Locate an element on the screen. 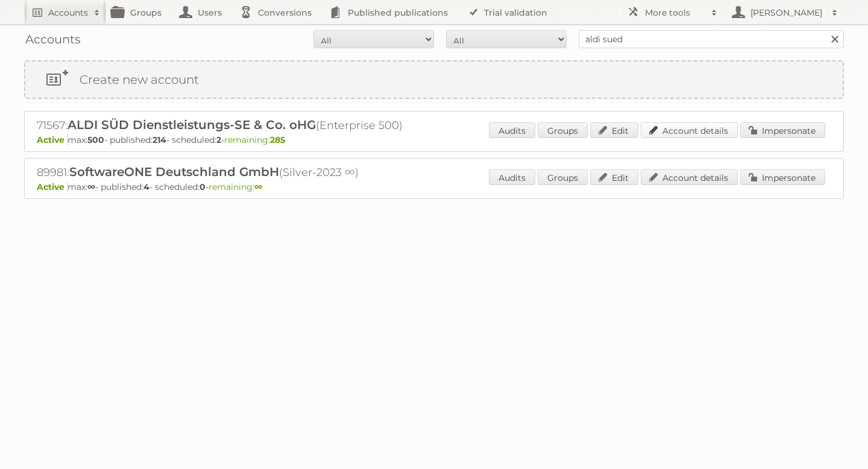  strong: 500 is located at coordinates (96, 140).